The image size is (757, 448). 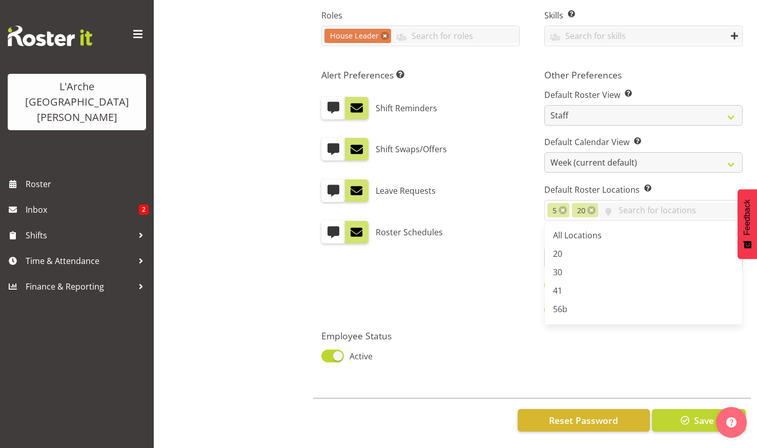 What do you see at coordinates (643, 272) in the screenshot?
I see `a: 30` at bounding box center [643, 272].